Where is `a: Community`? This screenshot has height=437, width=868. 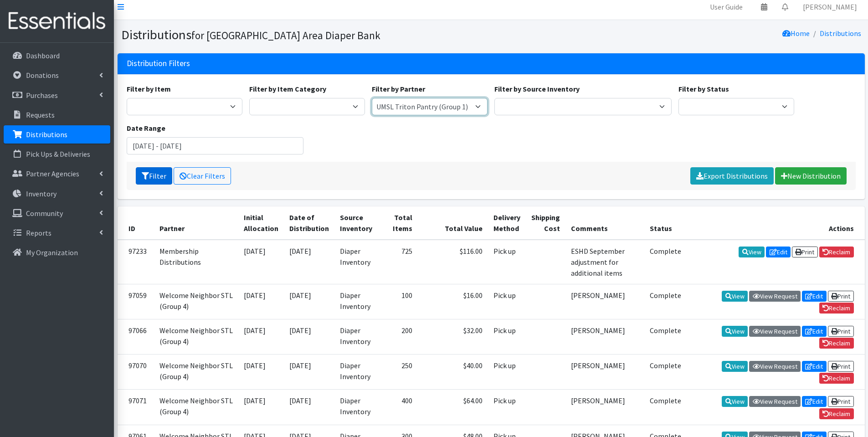
a: Community is located at coordinates (57, 213).